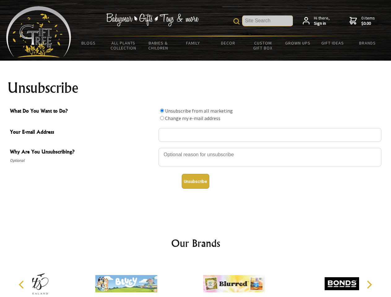 This screenshot has height=297, width=391. Describe the element at coordinates (237, 21) in the screenshot. I see `img: product search` at that location.